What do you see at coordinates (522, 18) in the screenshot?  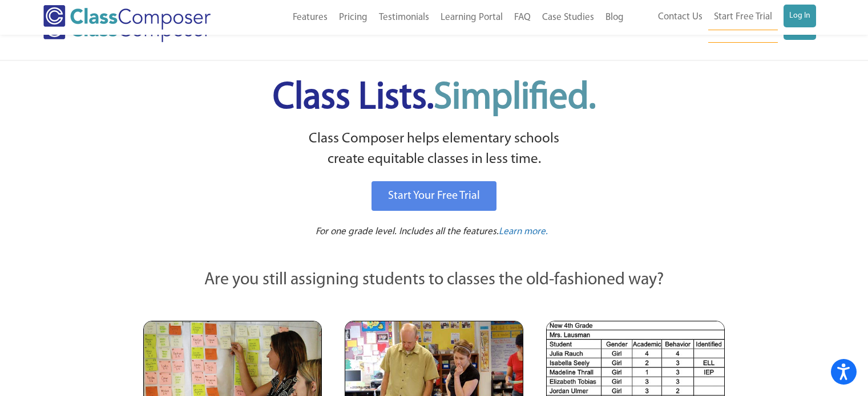 I see `a: FAQ` at bounding box center [522, 18].